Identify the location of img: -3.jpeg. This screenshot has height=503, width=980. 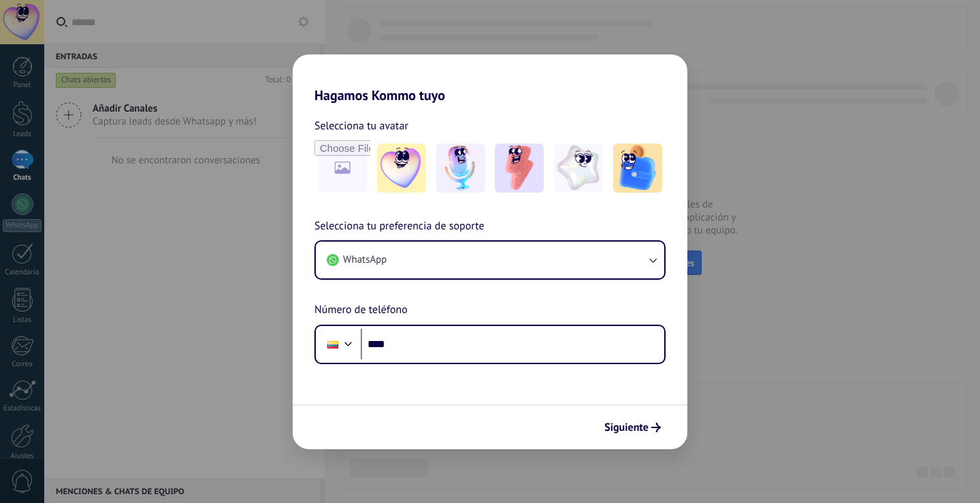
(519, 168).